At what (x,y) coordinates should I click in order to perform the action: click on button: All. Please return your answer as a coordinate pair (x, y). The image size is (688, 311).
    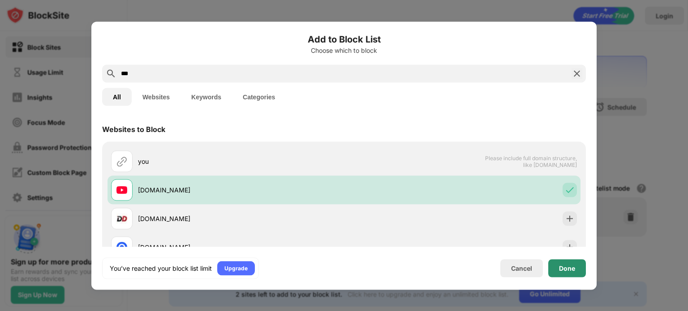
    Looking at the image, I should click on (117, 97).